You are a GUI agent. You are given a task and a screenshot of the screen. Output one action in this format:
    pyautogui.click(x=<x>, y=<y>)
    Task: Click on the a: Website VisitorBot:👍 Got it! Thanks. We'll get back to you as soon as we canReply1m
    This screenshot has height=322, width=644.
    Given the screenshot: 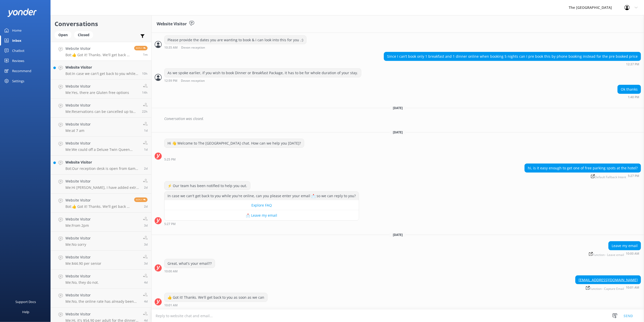 What is the action you would take?
    pyautogui.click(x=101, y=51)
    